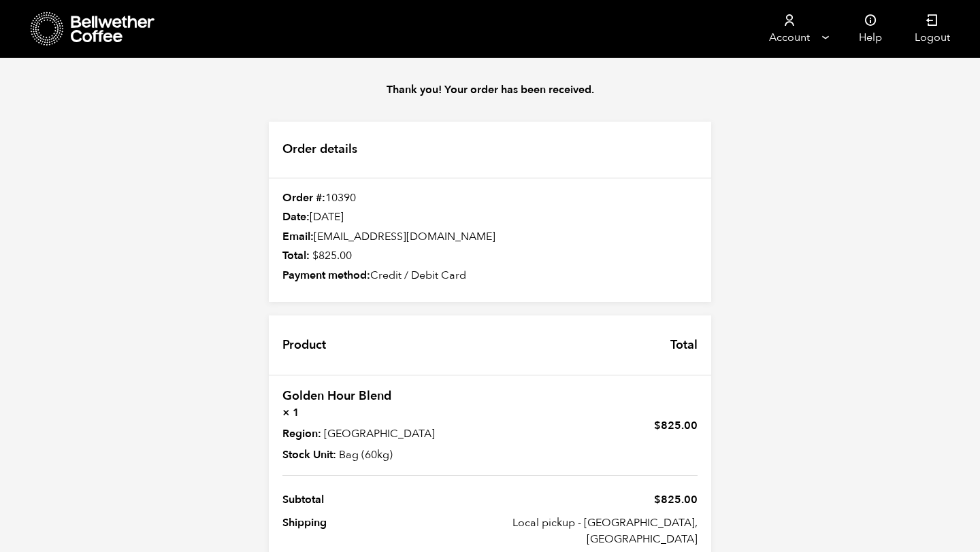  I want to click on div: Credit / Debit Card, so click(490, 276).